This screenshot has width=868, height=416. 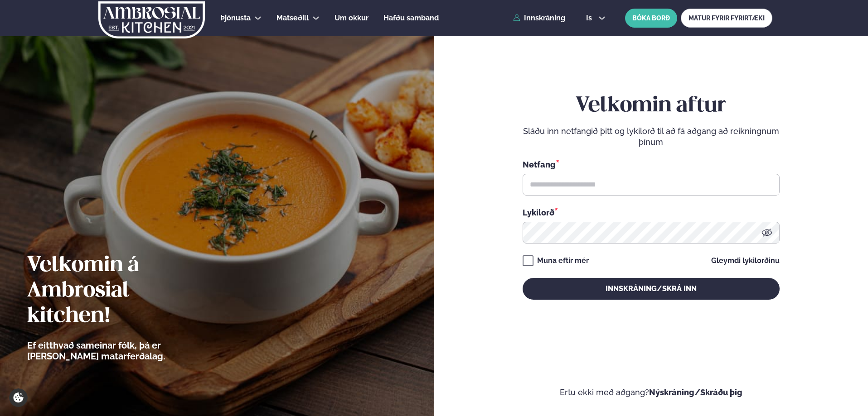 What do you see at coordinates (590, 18) in the screenshot?
I see `span: is` at bounding box center [590, 18].